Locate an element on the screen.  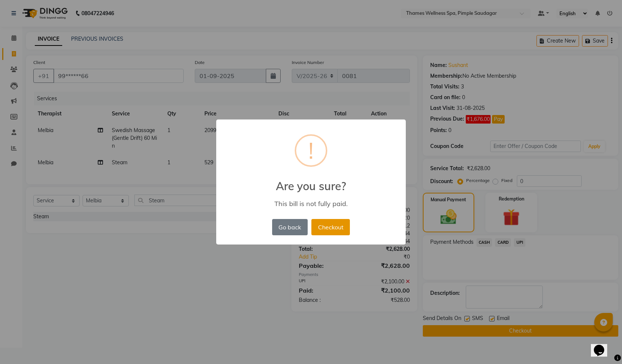
button: Checkout is located at coordinates (331, 227).